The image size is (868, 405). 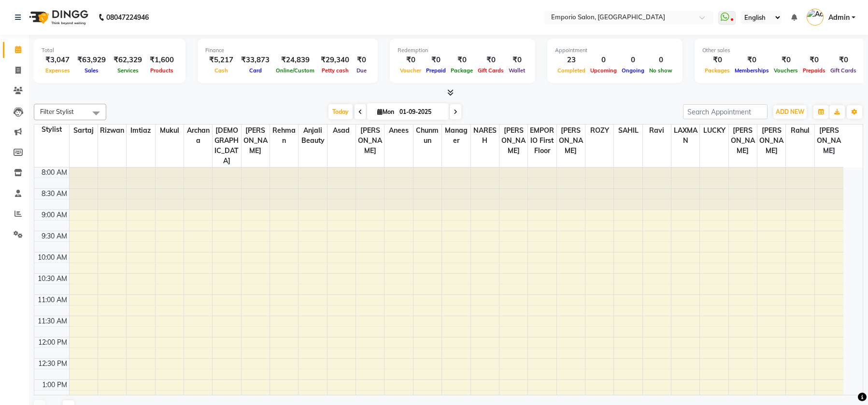 I want to click on input: 2025-09-01, so click(x=421, y=112).